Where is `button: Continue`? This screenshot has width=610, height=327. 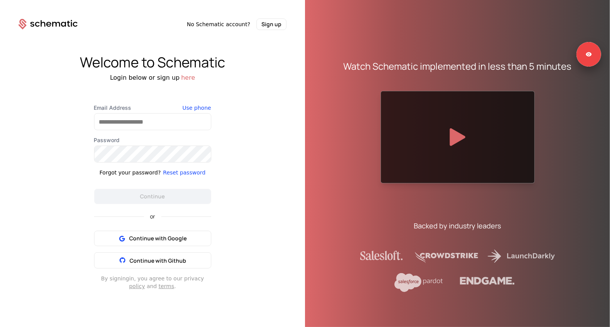 button: Continue is located at coordinates (153, 197).